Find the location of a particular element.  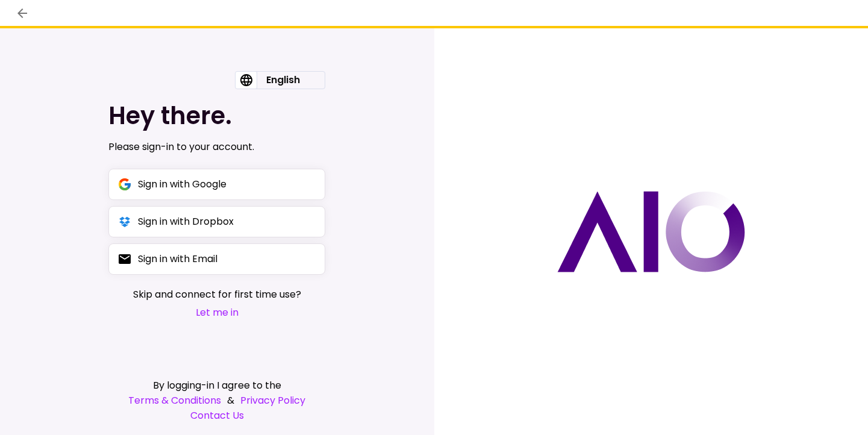

img: AIO logo is located at coordinates (651, 231).